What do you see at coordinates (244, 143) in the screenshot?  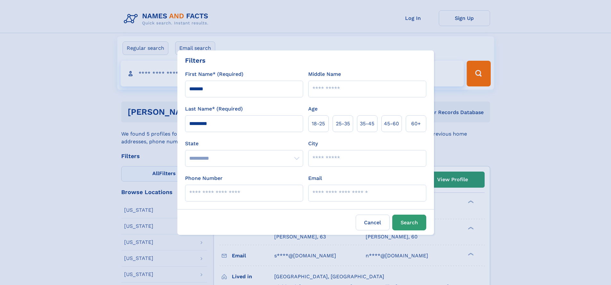 I see `label: State` at bounding box center [244, 143].